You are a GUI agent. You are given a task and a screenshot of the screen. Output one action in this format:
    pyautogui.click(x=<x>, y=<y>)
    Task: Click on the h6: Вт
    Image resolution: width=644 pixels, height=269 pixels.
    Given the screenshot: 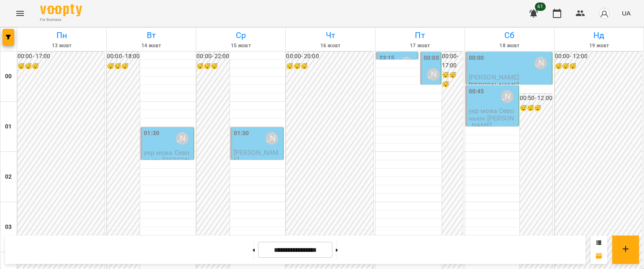 What is the action you would take?
    pyautogui.click(x=151, y=35)
    